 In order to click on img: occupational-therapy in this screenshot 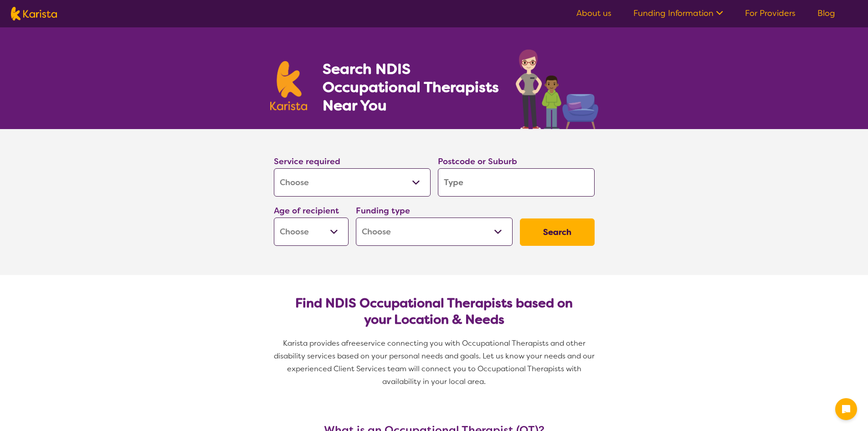, I will do `click(557, 89)`.